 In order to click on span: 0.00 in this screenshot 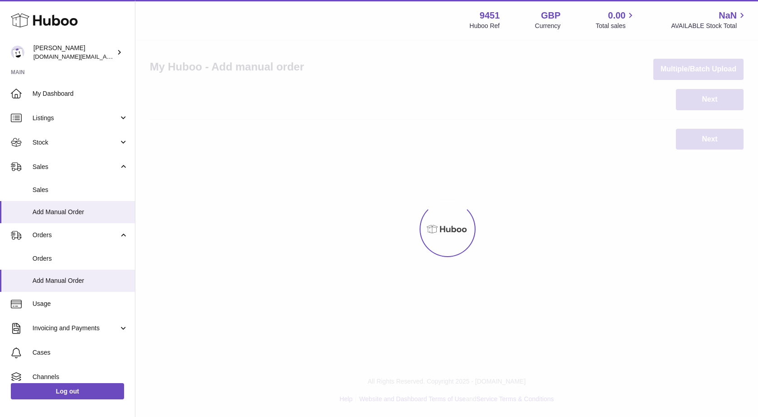, I will do `click(617, 15)`.